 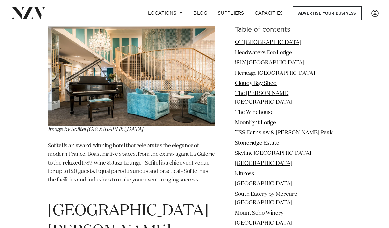 I want to click on a: Moonlight Lodge, so click(x=255, y=123).